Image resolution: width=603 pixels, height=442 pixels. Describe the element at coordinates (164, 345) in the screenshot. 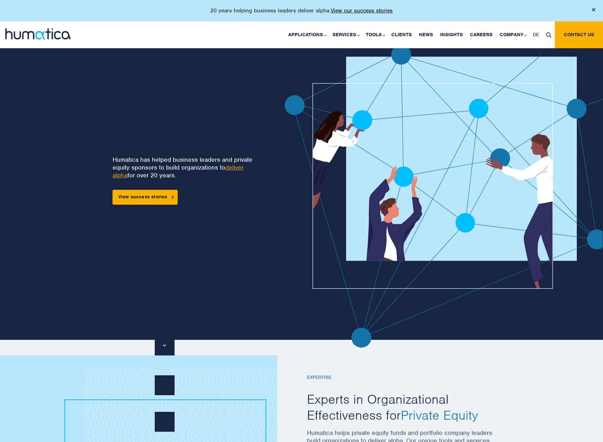

I see `img: downarrow` at that location.